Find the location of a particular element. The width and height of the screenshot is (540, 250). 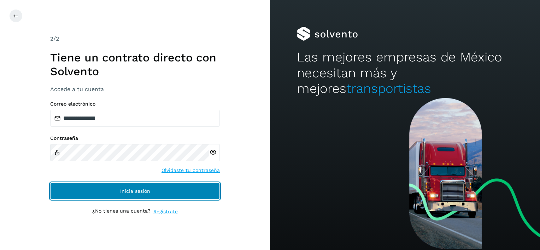

p: ¿No tienes una cuenta? is located at coordinates (121, 212).